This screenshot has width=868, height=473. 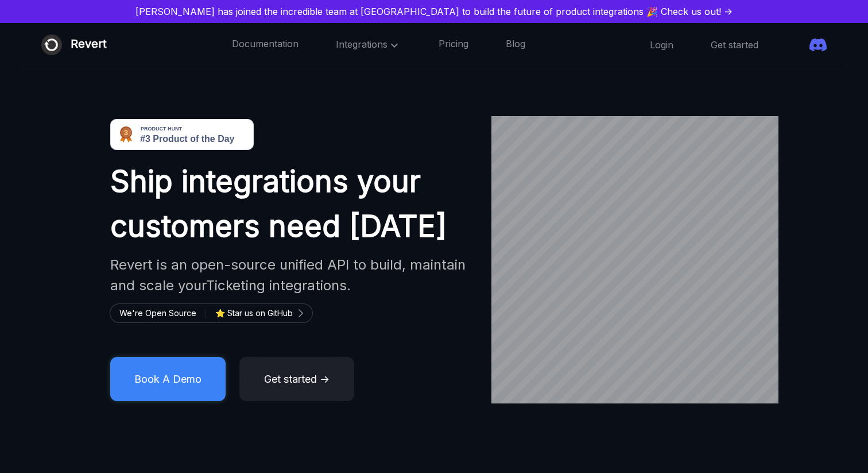 What do you see at coordinates (52, 45) in the screenshot?
I see `img: Revert logo` at bounding box center [52, 45].